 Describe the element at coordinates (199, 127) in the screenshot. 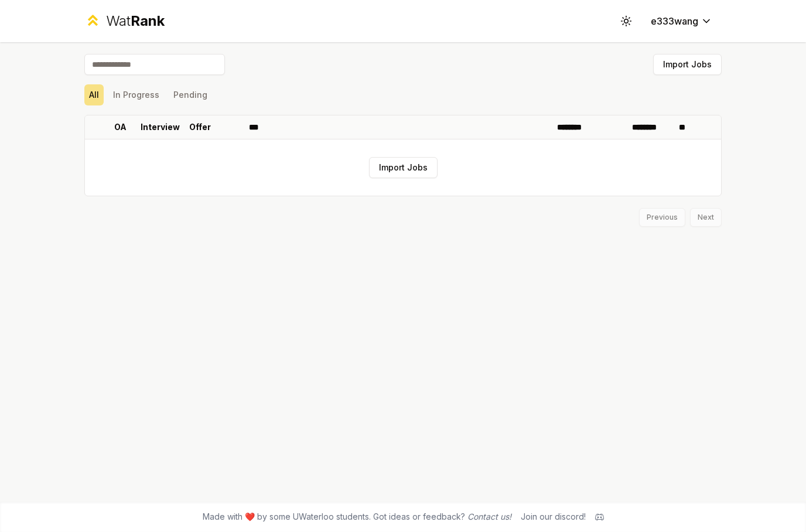

I see `p: Offer` at that location.